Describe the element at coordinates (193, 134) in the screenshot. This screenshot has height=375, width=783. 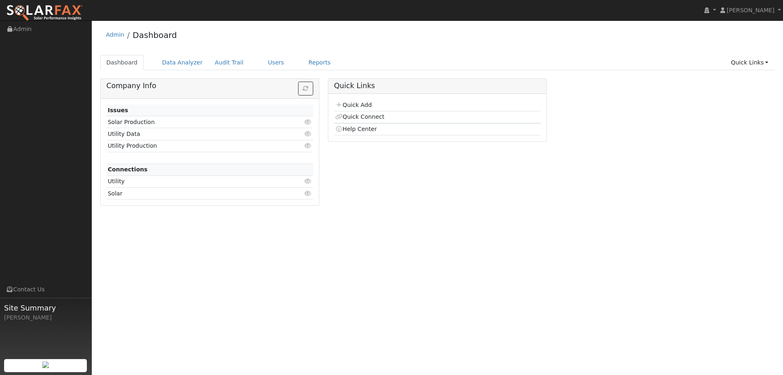
I see `td: Utility Data` at that location.